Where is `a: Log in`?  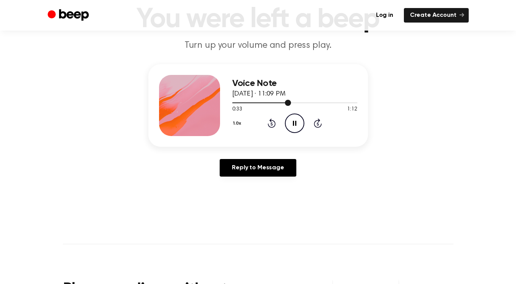 a: Log in is located at coordinates (385, 15).